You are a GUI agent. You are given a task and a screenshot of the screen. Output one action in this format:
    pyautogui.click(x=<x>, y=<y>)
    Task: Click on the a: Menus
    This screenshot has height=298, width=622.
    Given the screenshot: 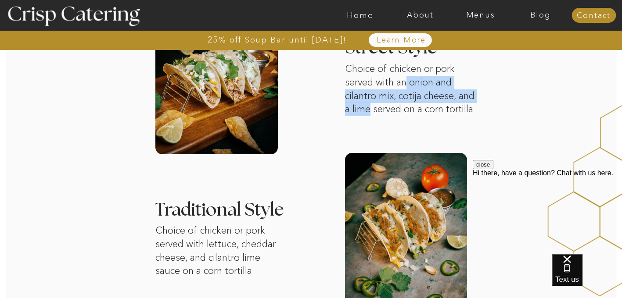 What is the action you would take?
    pyautogui.click(x=480, y=15)
    